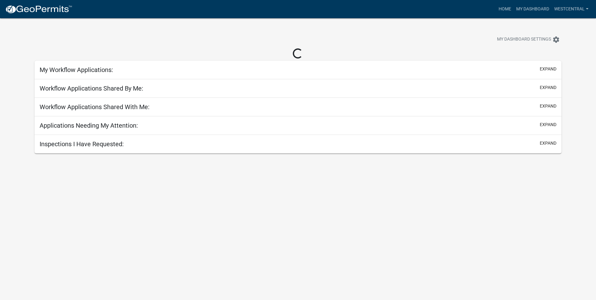 The width and height of the screenshot is (596, 300). What do you see at coordinates (556, 40) in the screenshot?
I see `i: settings` at bounding box center [556, 40].